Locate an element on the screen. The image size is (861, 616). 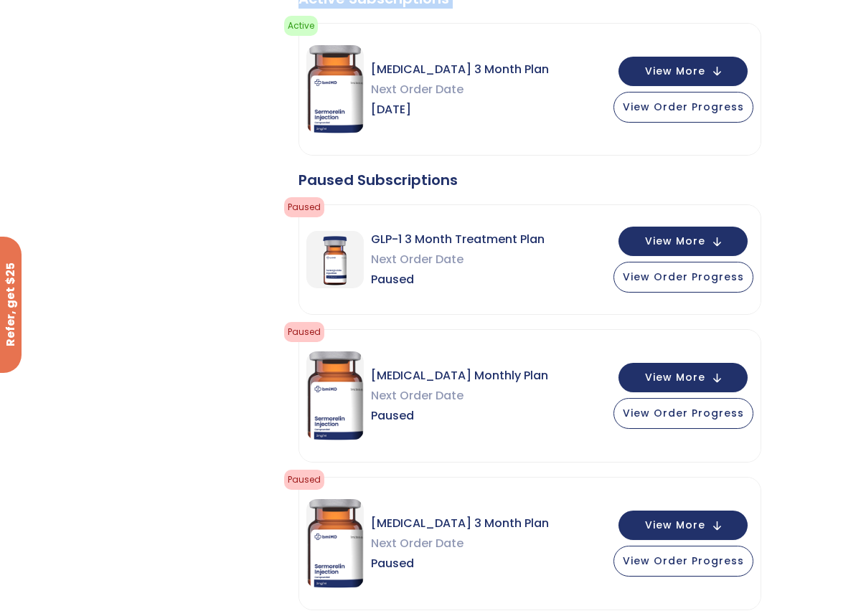
img: GLP-1 3 Month Treatment Plan is located at coordinates (335, 260).